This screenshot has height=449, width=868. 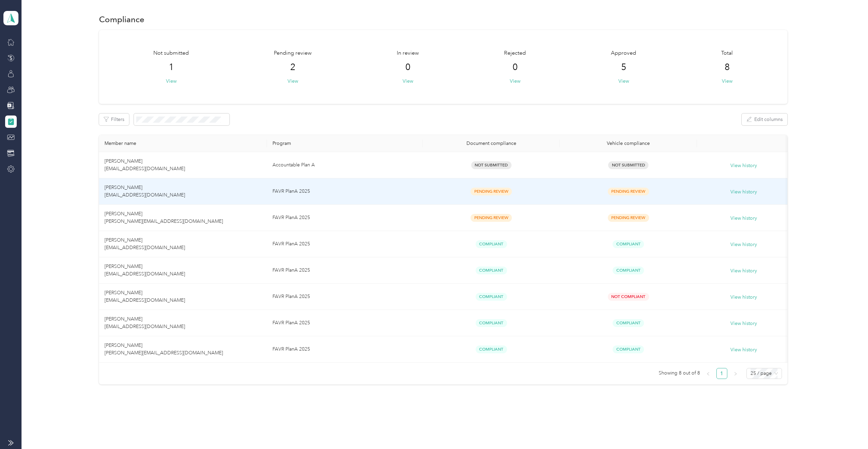 I want to click on span: Not Compliant, so click(x=628, y=297).